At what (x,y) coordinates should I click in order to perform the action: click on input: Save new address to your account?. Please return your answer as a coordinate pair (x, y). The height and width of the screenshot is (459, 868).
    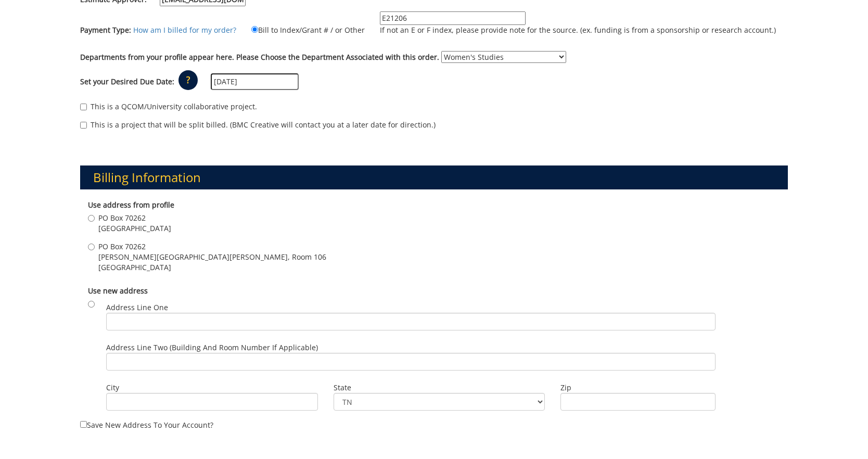
    Looking at the image, I should click on (83, 424).